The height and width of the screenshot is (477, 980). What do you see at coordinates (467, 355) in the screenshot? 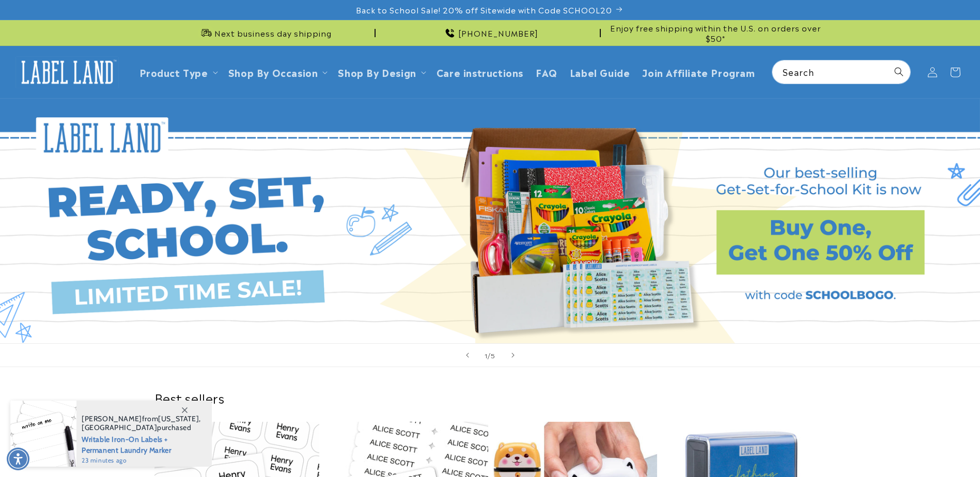
I see `button: Previous slide` at bounding box center [467, 355].